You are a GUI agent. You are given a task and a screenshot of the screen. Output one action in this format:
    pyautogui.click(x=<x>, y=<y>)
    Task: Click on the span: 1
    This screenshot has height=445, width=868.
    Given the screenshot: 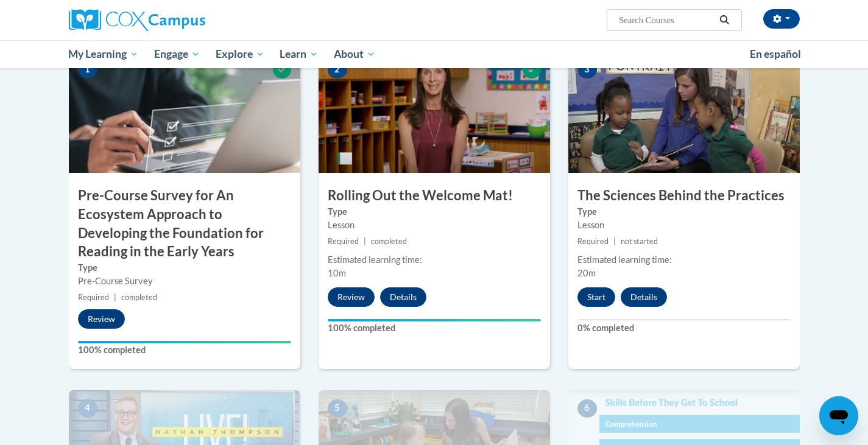 What is the action you would take?
    pyautogui.click(x=87, y=69)
    